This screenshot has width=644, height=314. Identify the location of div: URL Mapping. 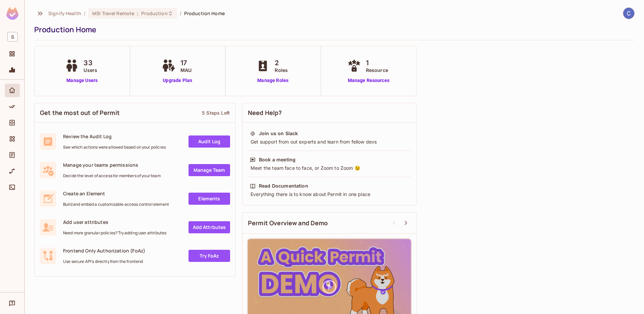
(12, 171).